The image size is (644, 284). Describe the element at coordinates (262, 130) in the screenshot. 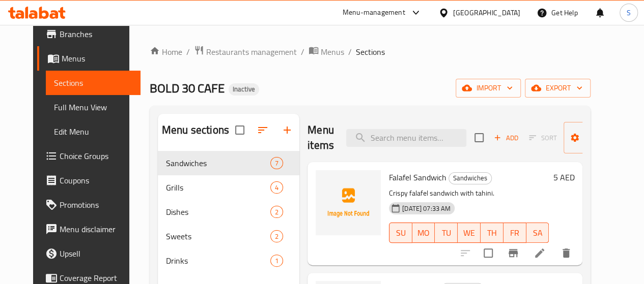

I see `span: Sort sections` at that location.